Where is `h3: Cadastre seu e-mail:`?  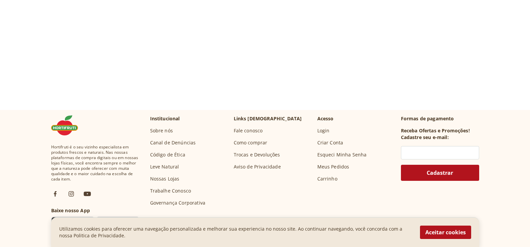 h3: Cadastre seu e-mail: is located at coordinates (425, 138).